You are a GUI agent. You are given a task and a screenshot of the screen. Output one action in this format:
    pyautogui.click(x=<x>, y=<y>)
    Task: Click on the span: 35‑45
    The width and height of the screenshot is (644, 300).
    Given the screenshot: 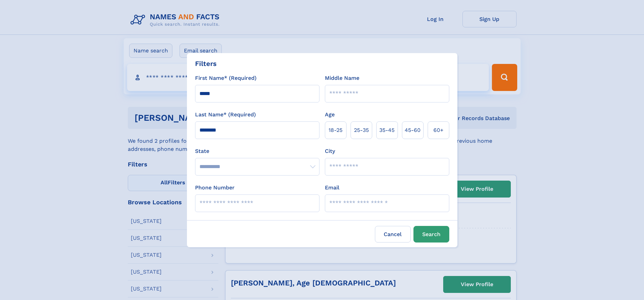 What is the action you would take?
    pyautogui.click(x=386, y=130)
    